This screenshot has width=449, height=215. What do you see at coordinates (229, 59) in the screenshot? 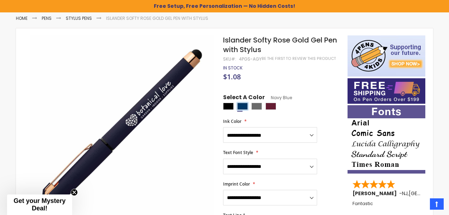
I see `strong: SKU` at bounding box center [229, 59].